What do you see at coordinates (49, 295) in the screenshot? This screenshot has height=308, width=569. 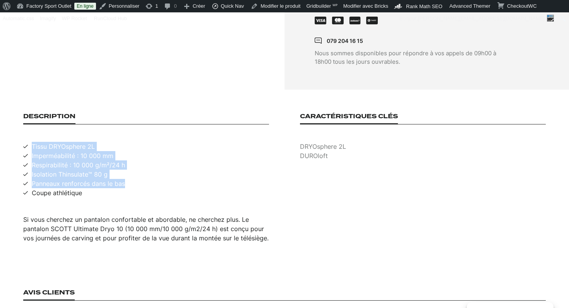 I see `h3: Avis clients` at bounding box center [49, 295].